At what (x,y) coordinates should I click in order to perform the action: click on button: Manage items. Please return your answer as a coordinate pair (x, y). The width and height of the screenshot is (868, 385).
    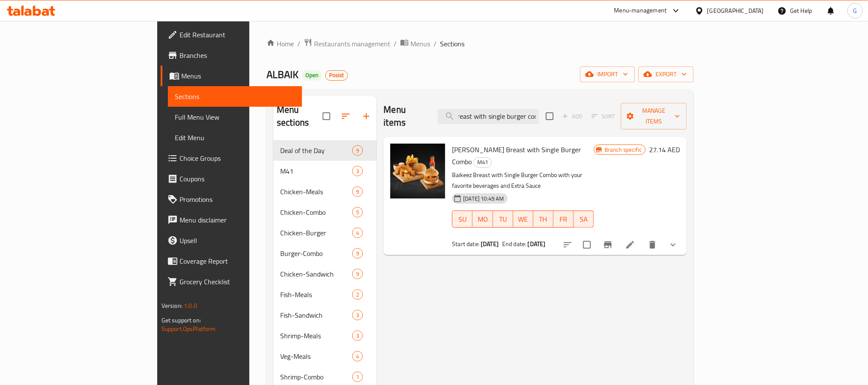
    Looking at the image, I should click on (654, 116).